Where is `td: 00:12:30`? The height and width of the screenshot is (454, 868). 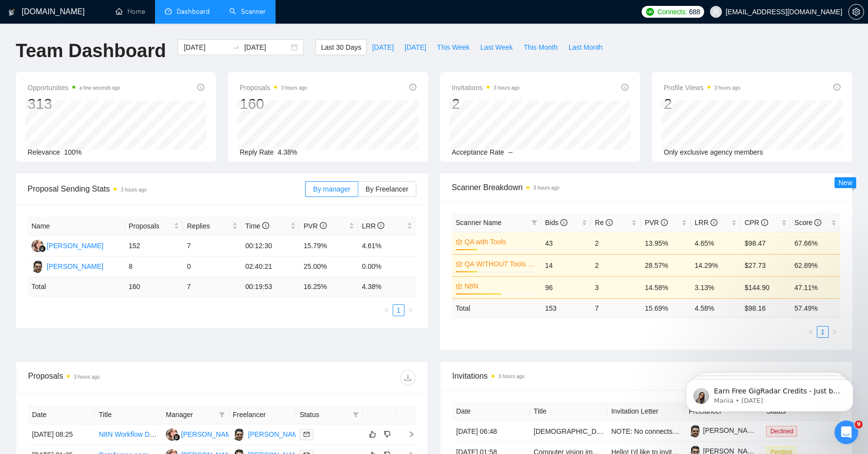 td: 00:12:30 is located at coordinates (271, 246).